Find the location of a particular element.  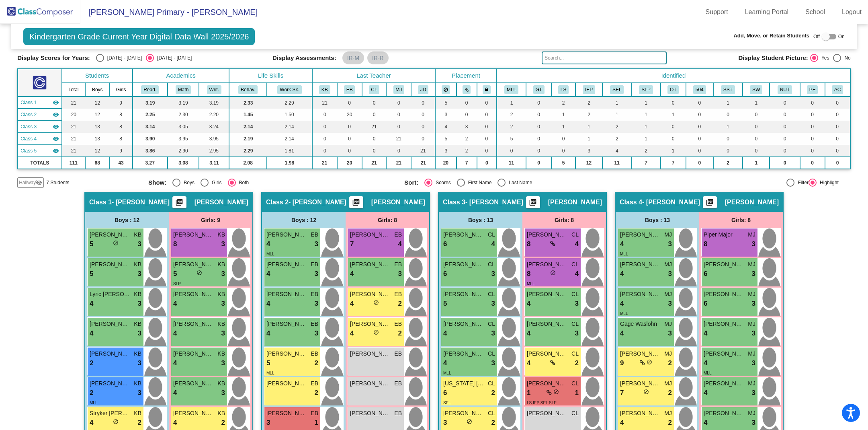

td: 8 is located at coordinates (120, 127).